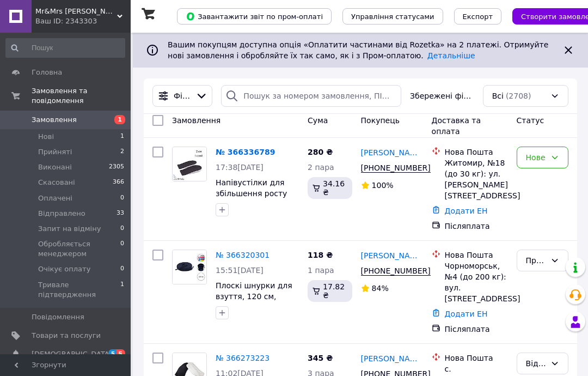 This screenshot has width=588, height=376. What do you see at coordinates (55, 167) in the screenshot?
I see `span: Виконані` at bounding box center [55, 167].